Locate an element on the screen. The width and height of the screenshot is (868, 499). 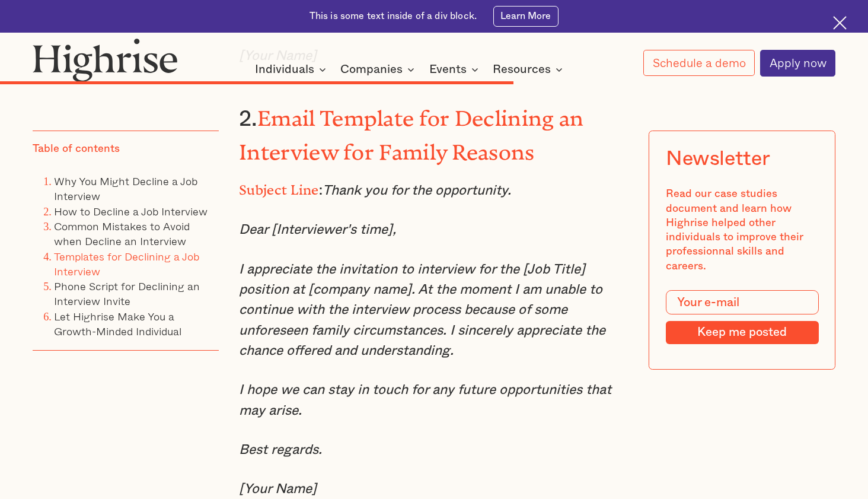
a: Let Highrise Make You a Growth-Minded Individual is located at coordinates (117, 323).